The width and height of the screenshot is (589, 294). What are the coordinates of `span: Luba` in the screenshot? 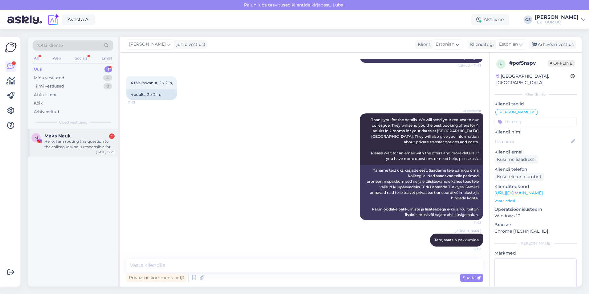 It's located at (338, 5).